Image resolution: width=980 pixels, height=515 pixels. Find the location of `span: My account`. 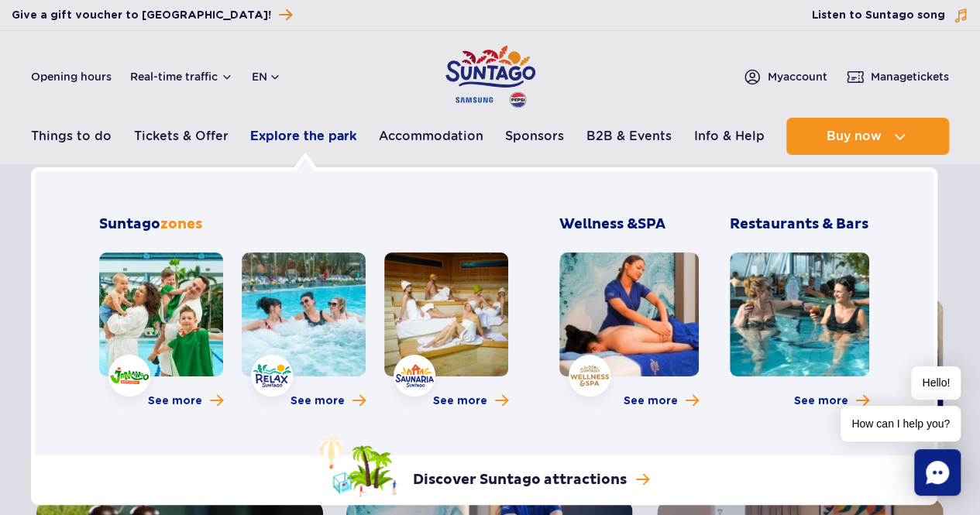

span: My account is located at coordinates (797, 77).